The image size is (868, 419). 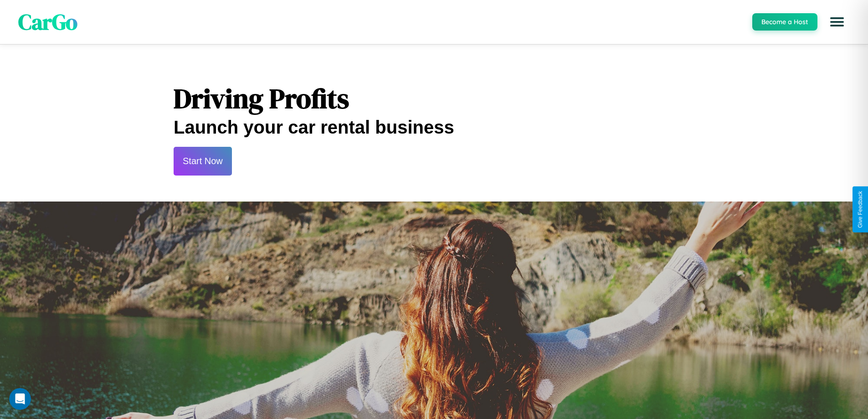 What do you see at coordinates (860, 210) in the screenshot?
I see `div: Give Feedback` at bounding box center [860, 210].